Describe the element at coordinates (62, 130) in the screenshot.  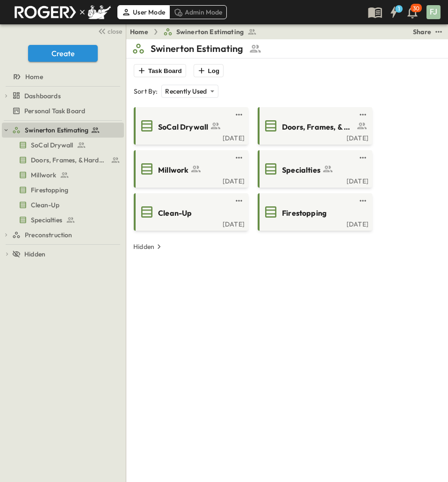
I see `div: Swinerton Estimatingtest` at that location.